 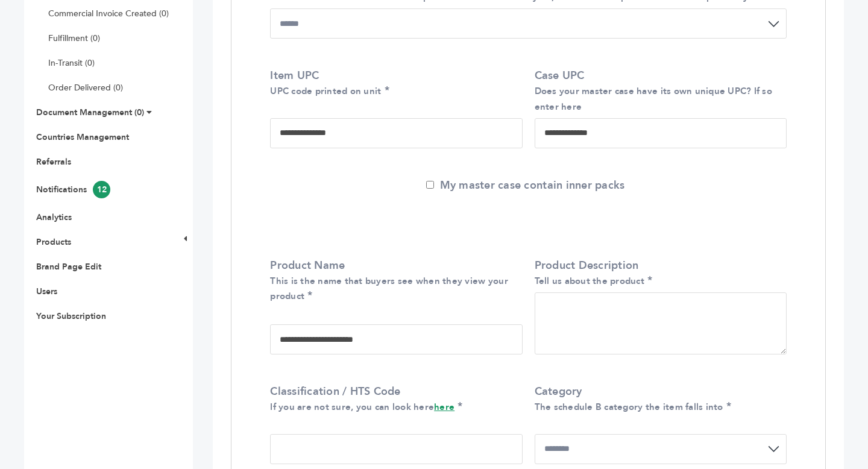 What do you see at coordinates (46, 292) in the screenshot?
I see `a: Users` at bounding box center [46, 292].